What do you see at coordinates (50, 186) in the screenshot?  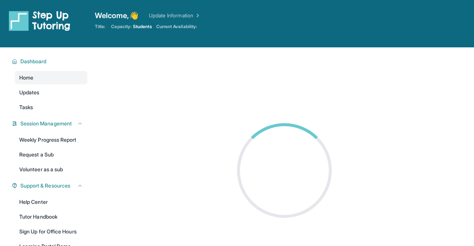 I see `button: Support & Resources` at bounding box center [50, 186].